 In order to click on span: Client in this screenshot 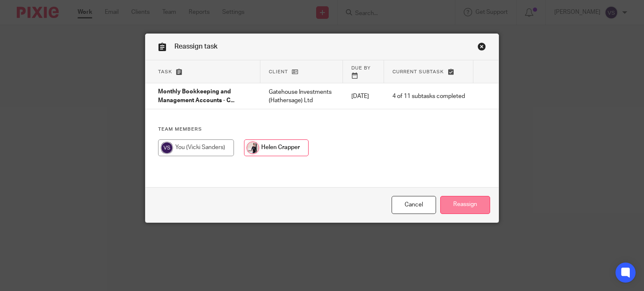, I will do `click(279, 72)`.